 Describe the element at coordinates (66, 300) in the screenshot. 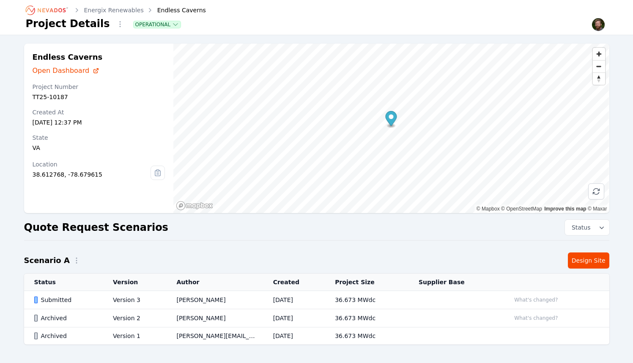

I see `div: Submitted` at that location.